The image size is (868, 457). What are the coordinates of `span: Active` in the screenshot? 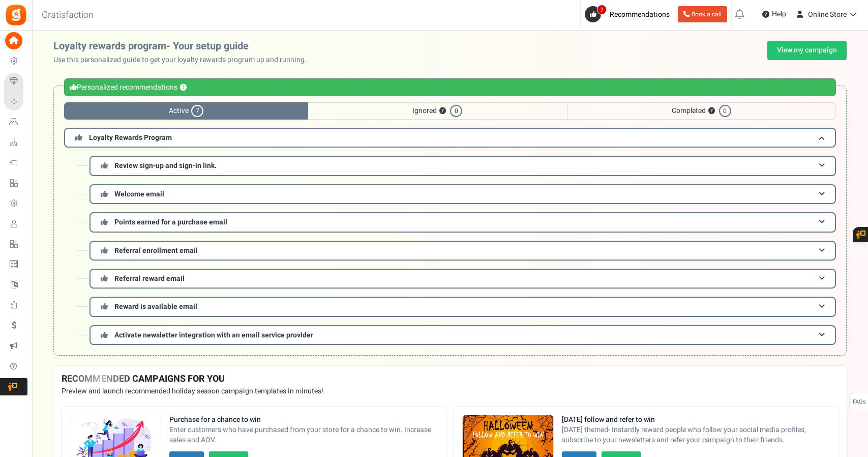 It's located at (186, 111).